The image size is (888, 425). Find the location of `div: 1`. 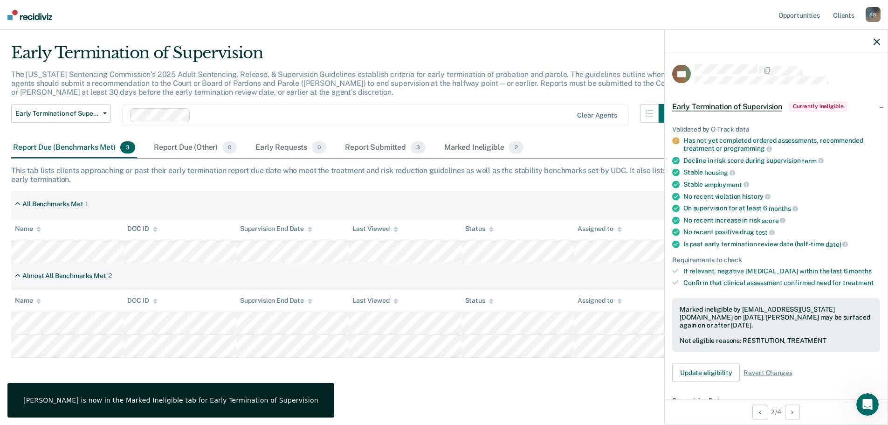

div: 1 is located at coordinates (87, 204).